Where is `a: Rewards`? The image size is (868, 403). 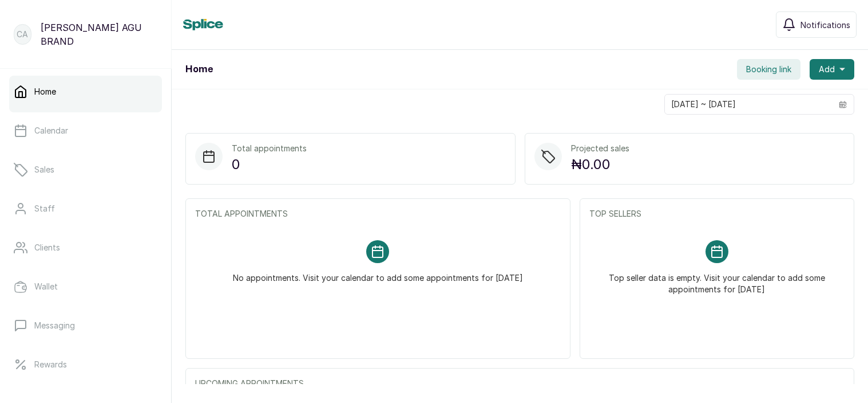
a: Rewards is located at coordinates (85, 365).